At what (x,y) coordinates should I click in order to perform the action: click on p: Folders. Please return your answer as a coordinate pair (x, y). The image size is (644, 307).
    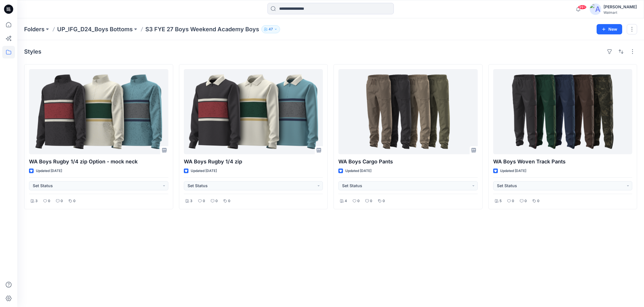
    Looking at the image, I should click on (34, 29).